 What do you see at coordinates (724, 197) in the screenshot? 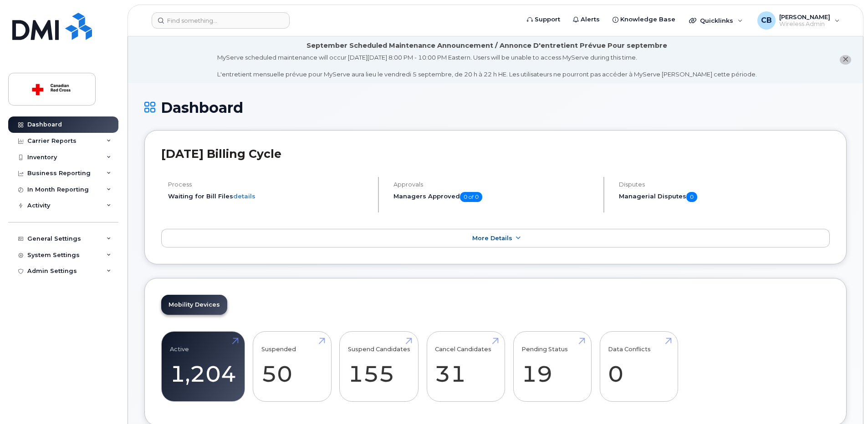
I see `h5: Managerial Disputes` at bounding box center [724, 197].